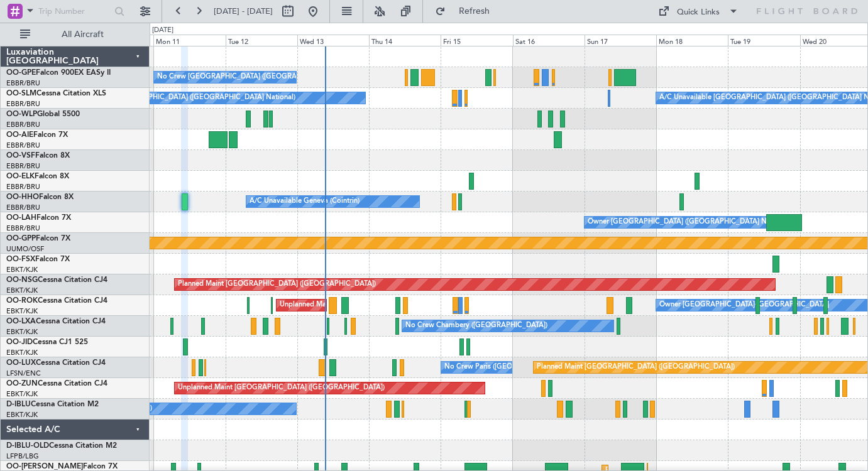 The height and width of the screenshot is (471, 868). What do you see at coordinates (18, 405) in the screenshot?
I see `span: D-IBLU` at bounding box center [18, 405].